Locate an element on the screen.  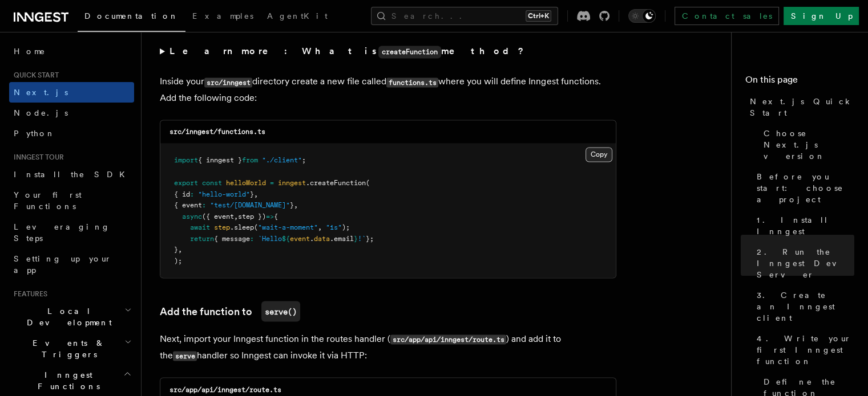
span: .sleep is located at coordinates (242, 227).